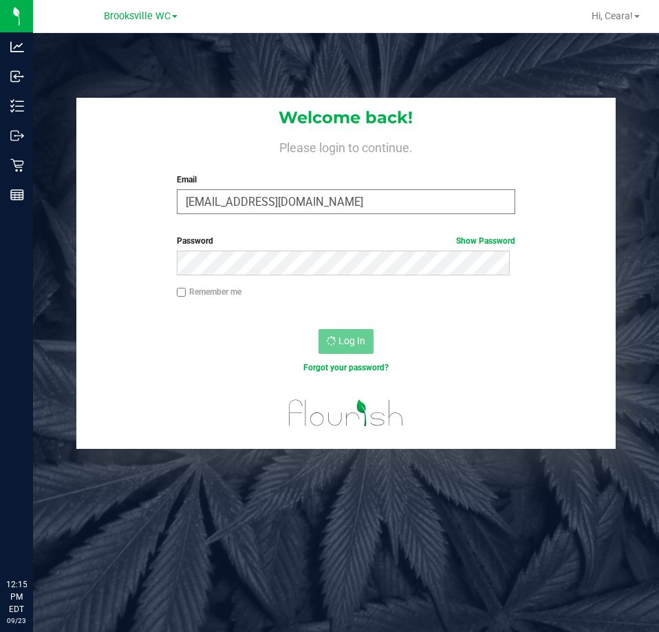  I want to click on inline-svg: Inbound, so click(17, 76).